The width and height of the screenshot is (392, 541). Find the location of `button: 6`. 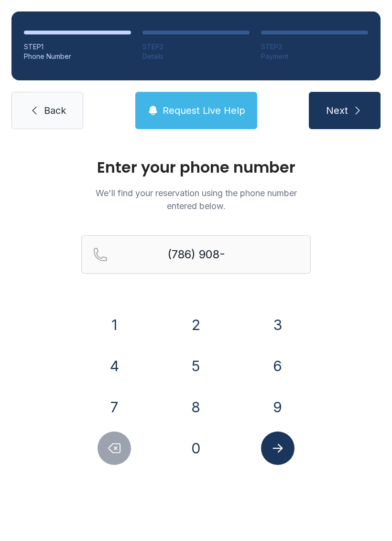

button: 6 is located at coordinates (278, 366).